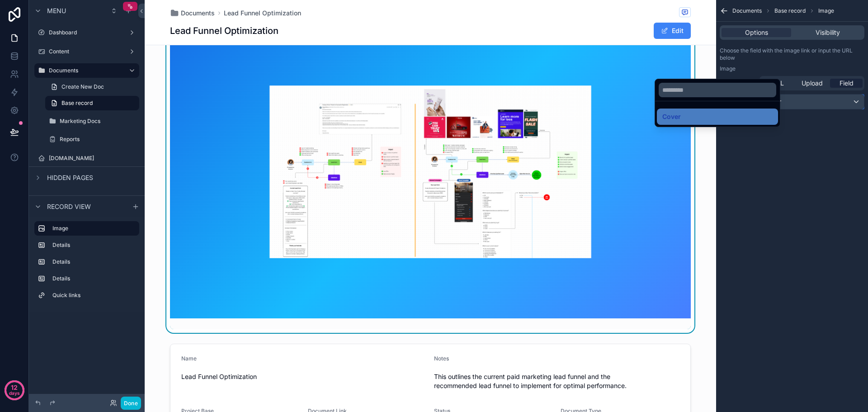  Describe the element at coordinates (431, 172) in the screenshot. I see `img: att0vPhoEkXkoqIQs28925-Airtable.png` at that location.